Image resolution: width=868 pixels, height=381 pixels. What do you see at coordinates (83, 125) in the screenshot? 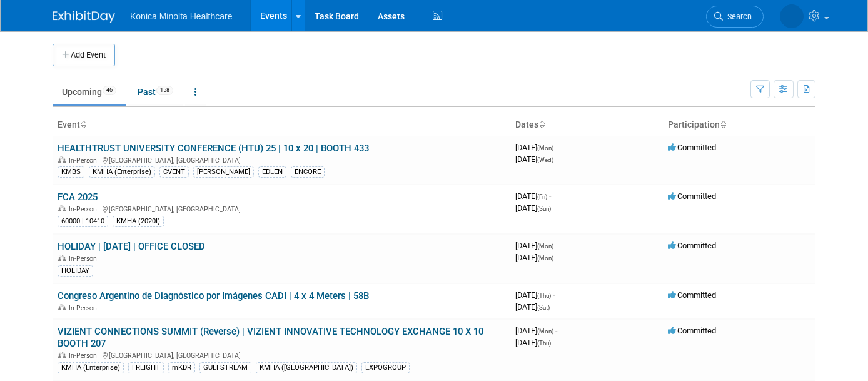
I see `a: Sort by Event Name` at bounding box center [83, 125].